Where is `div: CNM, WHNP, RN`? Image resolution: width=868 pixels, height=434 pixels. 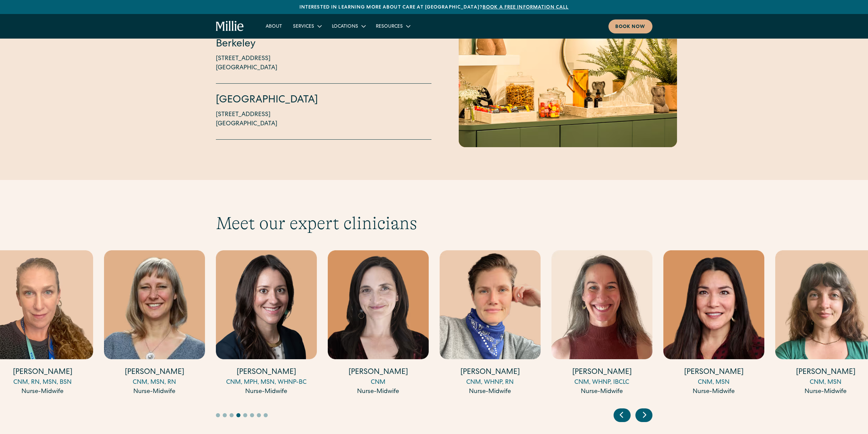
div: CNM, WHNP, RN is located at coordinates (490, 382).